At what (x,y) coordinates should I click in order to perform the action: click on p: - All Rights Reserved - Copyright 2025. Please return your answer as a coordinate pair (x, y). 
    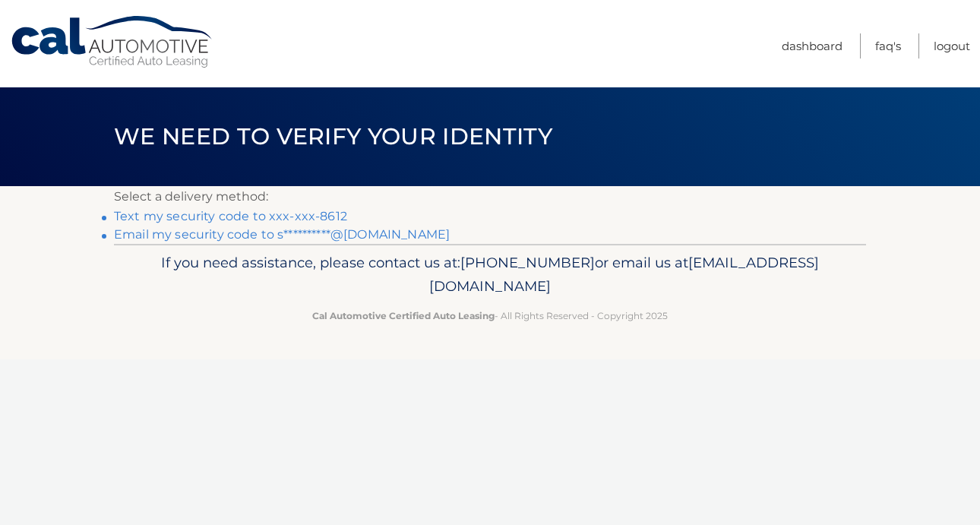
    Looking at the image, I should click on (490, 315).